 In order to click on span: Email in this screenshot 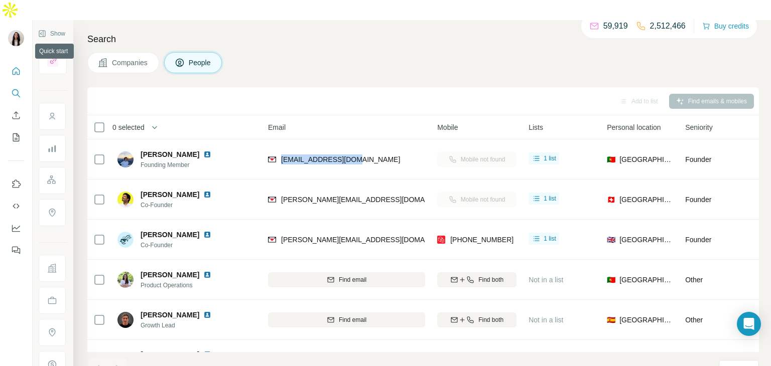, I will do `click(277, 128)`.